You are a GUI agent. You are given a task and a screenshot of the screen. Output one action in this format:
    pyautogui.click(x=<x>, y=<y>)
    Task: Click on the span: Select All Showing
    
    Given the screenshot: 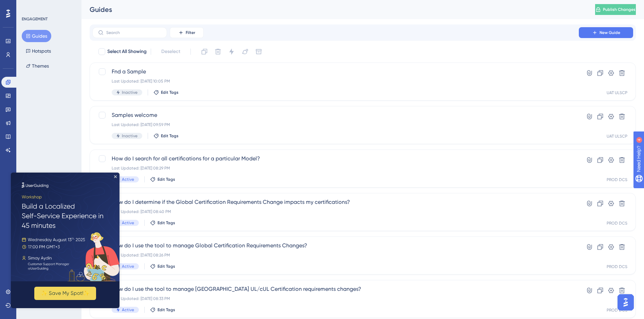 What is the action you would take?
    pyautogui.click(x=127, y=52)
    